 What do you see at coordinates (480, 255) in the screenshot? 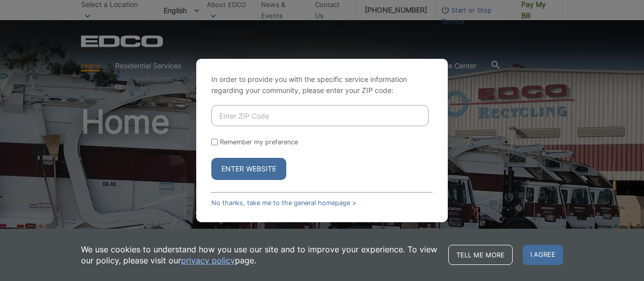
I see `a: Tell me more` at bounding box center [480, 255].